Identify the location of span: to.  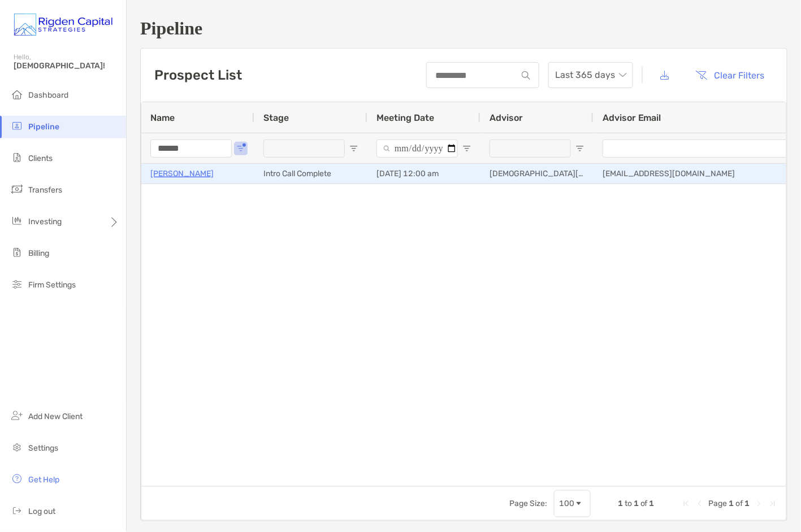
(628, 504).